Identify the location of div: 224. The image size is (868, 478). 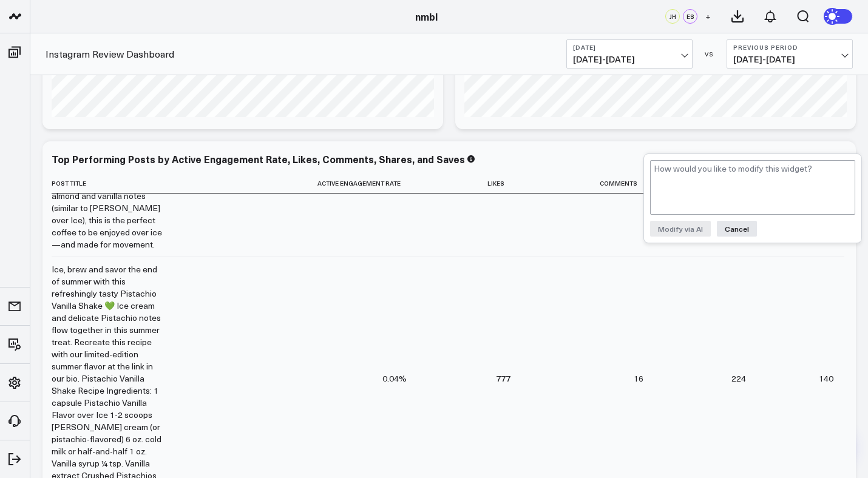
(739, 379).